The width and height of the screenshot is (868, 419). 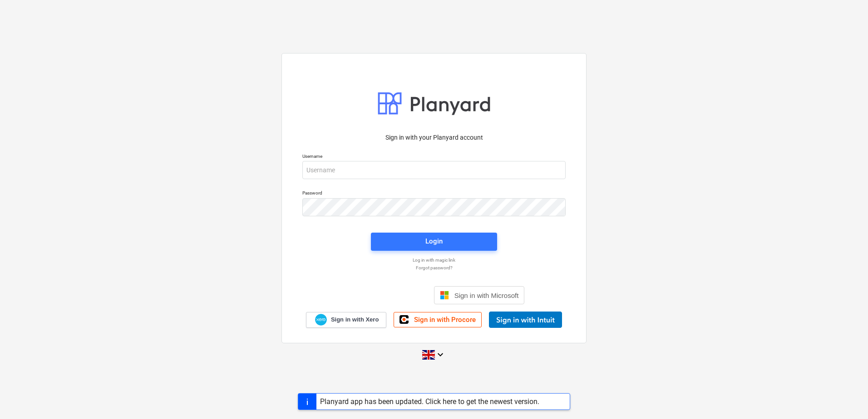 What do you see at coordinates (434, 241) in the screenshot?
I see `div: Login` at bounding box center [434, 241].